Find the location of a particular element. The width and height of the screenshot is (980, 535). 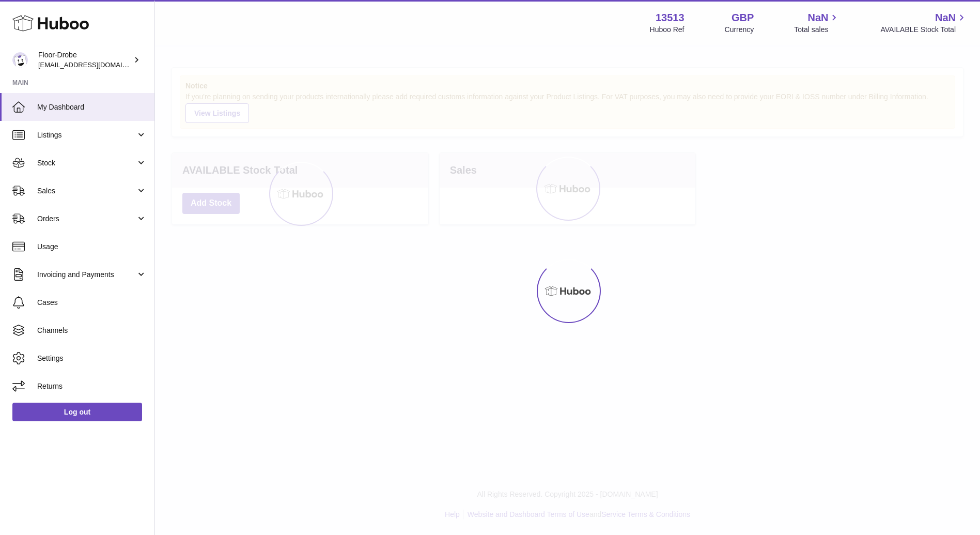

img: jthurling@live.com is located at coordinates (20, 60).